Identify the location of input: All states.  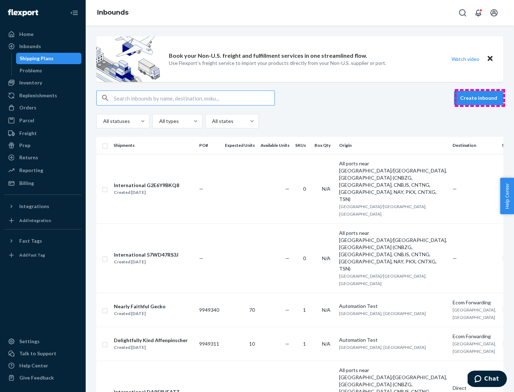
(212, 121).